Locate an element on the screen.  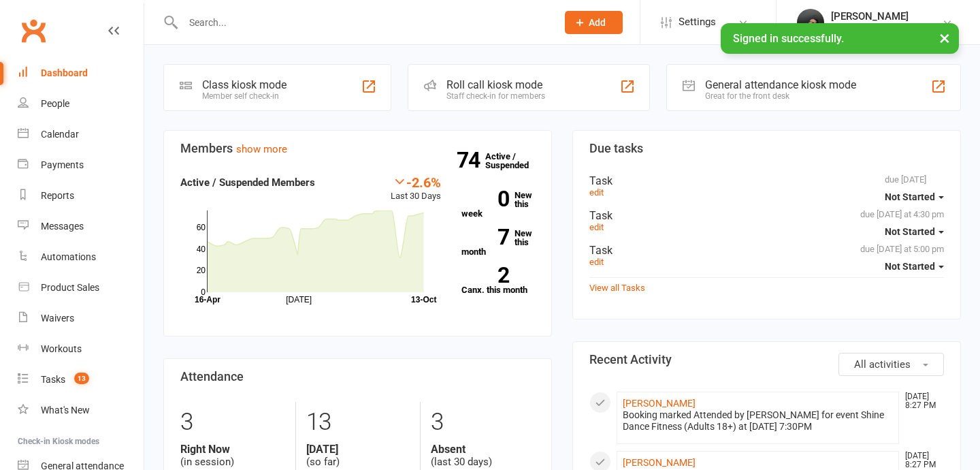
a: 2Canx. this month is located at coordinates (498, 281).